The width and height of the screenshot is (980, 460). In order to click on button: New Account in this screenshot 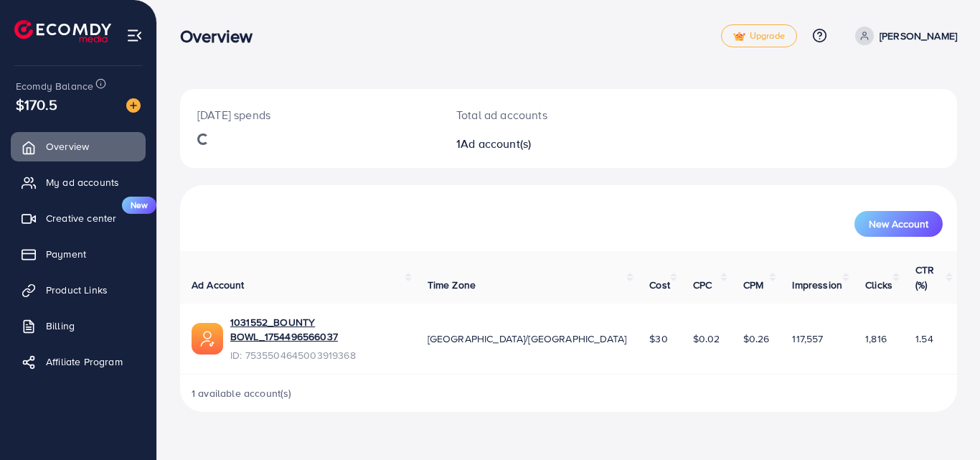, I will do `click(898, 224)`.